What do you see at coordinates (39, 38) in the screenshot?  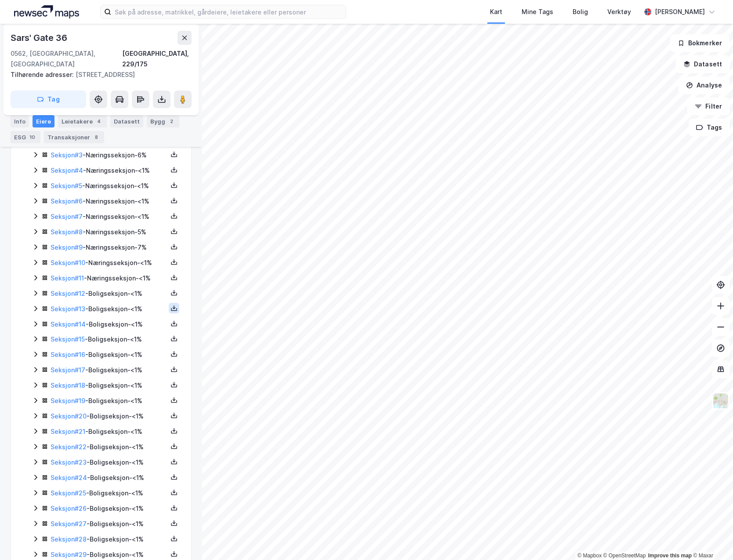 I see `div: Sars' Gate 36` at bounding box center [39, 38].